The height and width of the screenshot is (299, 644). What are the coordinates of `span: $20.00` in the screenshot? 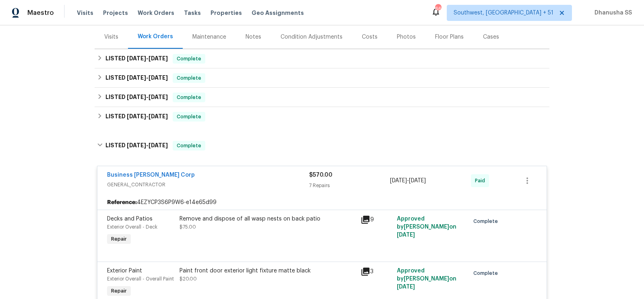 It's located at (188, 279).